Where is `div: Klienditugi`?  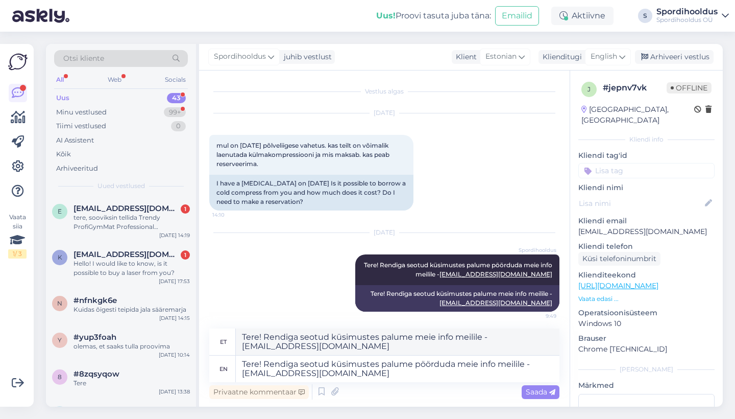 div: Klienditugi is located at coordinates (560, 57).